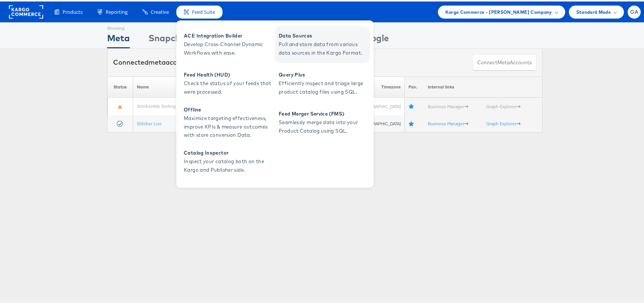 Image resolution: width=644 pixels, height=304 pixels. Describe the element at coordinates (634, 11) in the screenshot. I see `span: GA` at that location.